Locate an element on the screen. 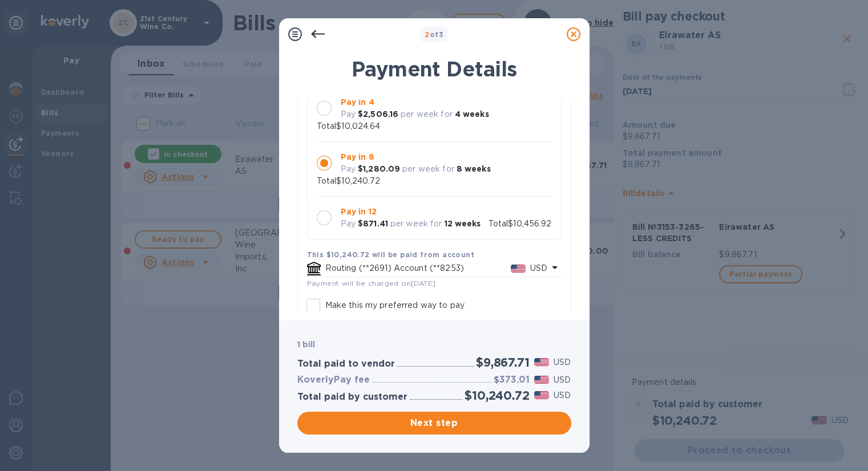 The image size is (868, 471). b: 1 bill is located at coordinates (306, 344).